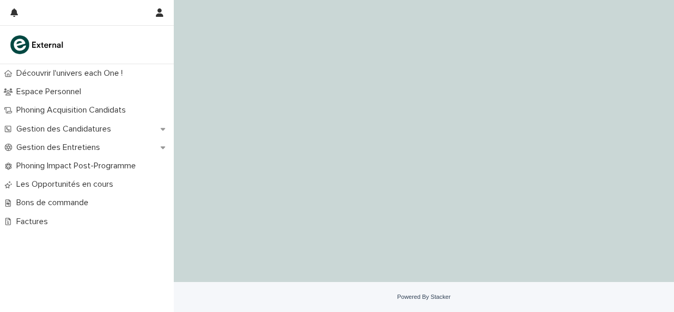  Describe the element at coordinates (78, 166) in the screenshot. I see `p: Phoning Impact Post-Programme` at that location.